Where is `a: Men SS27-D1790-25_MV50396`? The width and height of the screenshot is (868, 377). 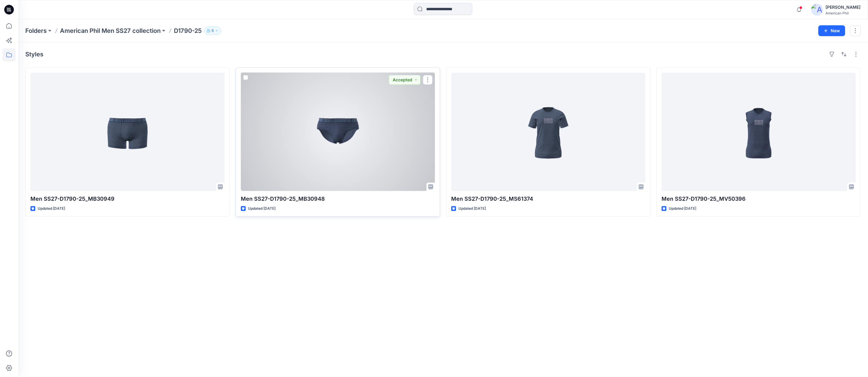 a: Men SS27-D1790-25_MV50396 is located at coordinates (758, 132).